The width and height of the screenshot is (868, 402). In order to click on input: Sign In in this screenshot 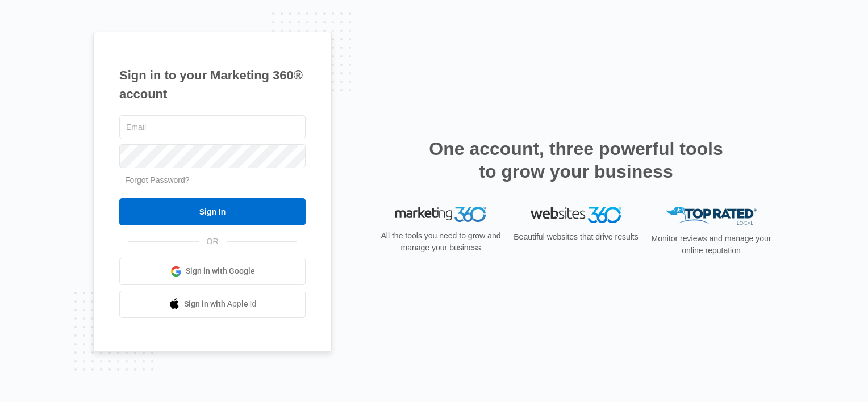, I will do `click(212, 211)`.